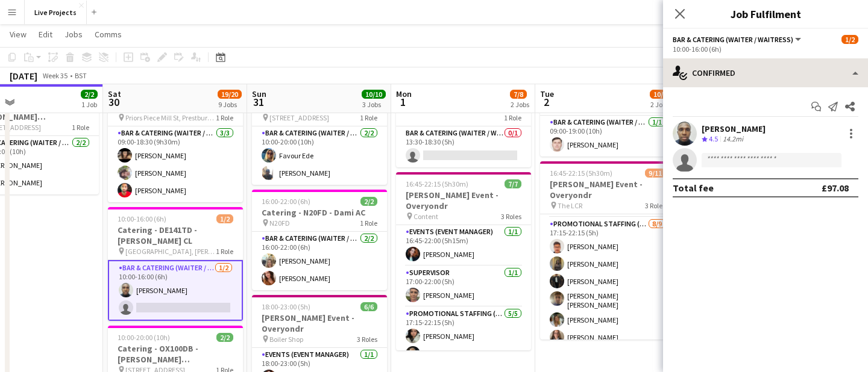 This screenshot has width=868, height=372. What do you see at coordinates (286, 306) in the screenshot?
I see `span: 18:00-23:00 (5h)` at bounding box center [286, 306].